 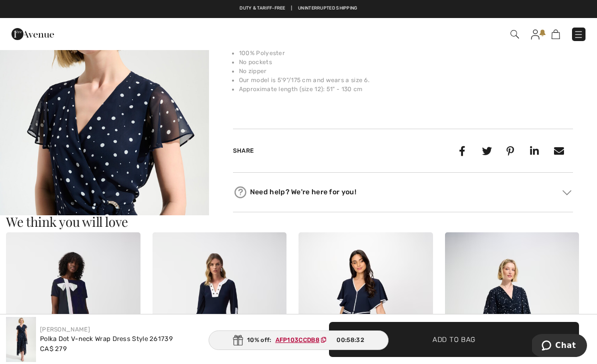 I want to click on img: Menu, so click(x=579, y=35).